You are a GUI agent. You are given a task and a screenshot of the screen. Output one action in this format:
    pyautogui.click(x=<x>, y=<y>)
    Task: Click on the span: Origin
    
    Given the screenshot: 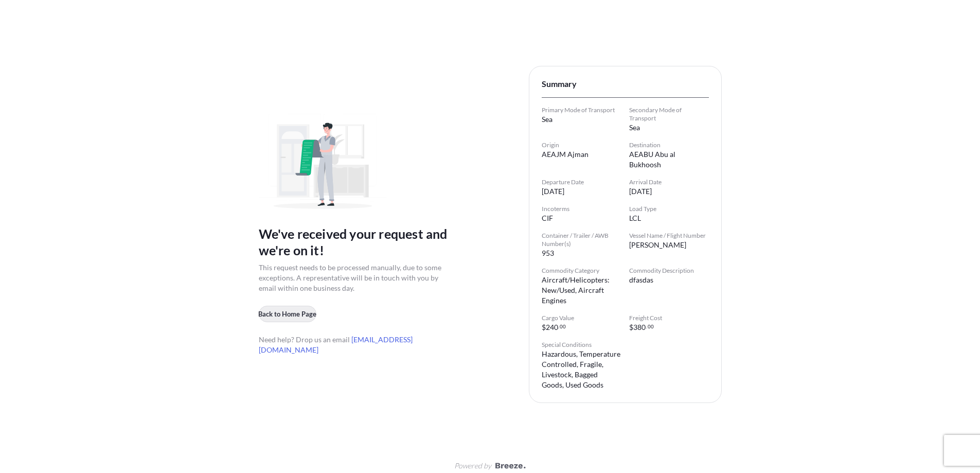 What is the action you would take?
    pyautogui.click(x=581, y=145)
    